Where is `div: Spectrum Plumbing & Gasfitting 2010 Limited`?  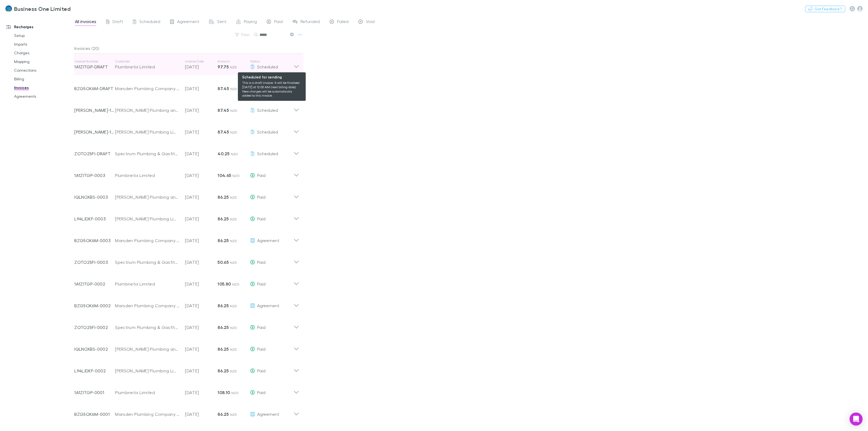
div: Spectrum Plumbing & Gasfitting 2010 Limited is located at coordinates (147, 263).